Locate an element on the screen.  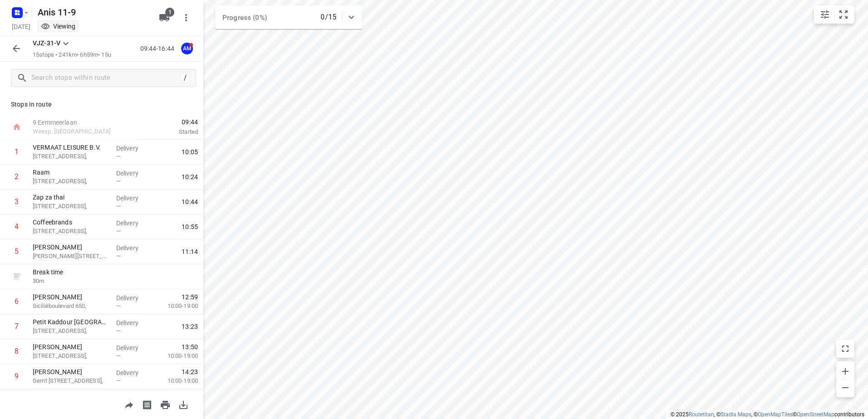
p: Gerrit Achterbergstraat 90, is located at coordinates (71, 381).